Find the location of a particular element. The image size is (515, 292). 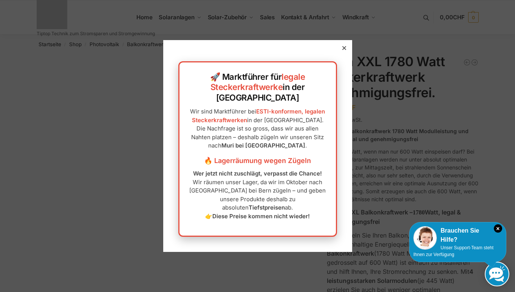

div: Brauchen Sie Hilfe? is located at coordinates (458, 235).